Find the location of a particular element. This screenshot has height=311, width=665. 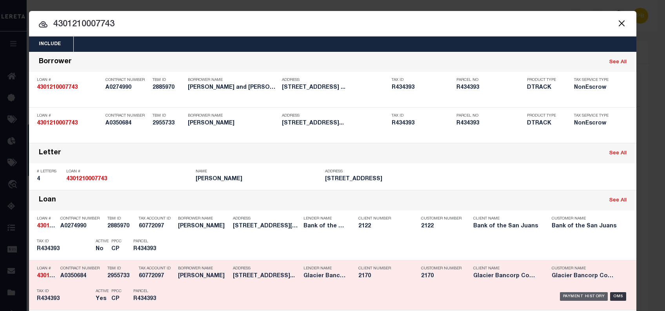

h5: 3710 MAIN AVE UNIT 301 DURANGO ... is located at coordinates (335, 87).